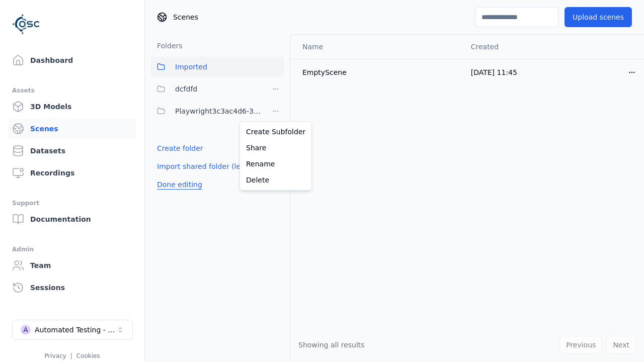 The image size is (644, 362). I want to click on a: Rename, so click(275, 164).